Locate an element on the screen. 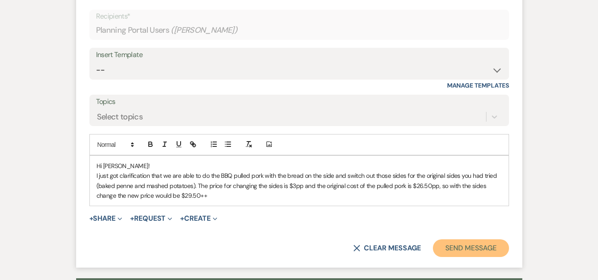 The width and height of the screenshot is (598, 280). button: Share is located at coordinates (106, 219).